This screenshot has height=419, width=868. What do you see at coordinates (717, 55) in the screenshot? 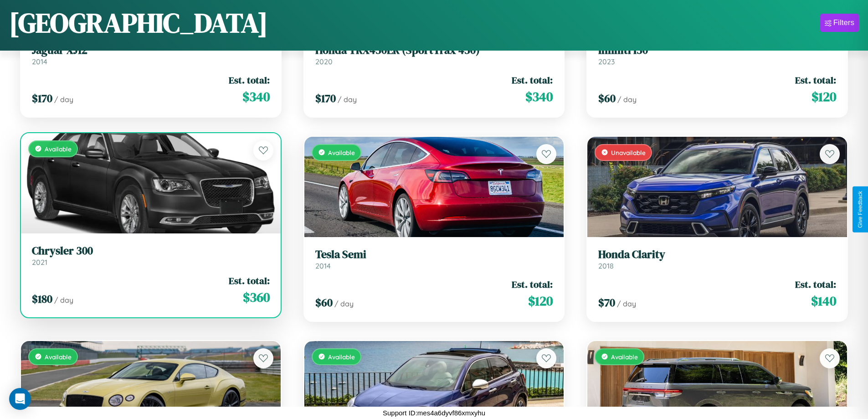
I see `a: Infiniti I302023` at bounding box center [717, 55].